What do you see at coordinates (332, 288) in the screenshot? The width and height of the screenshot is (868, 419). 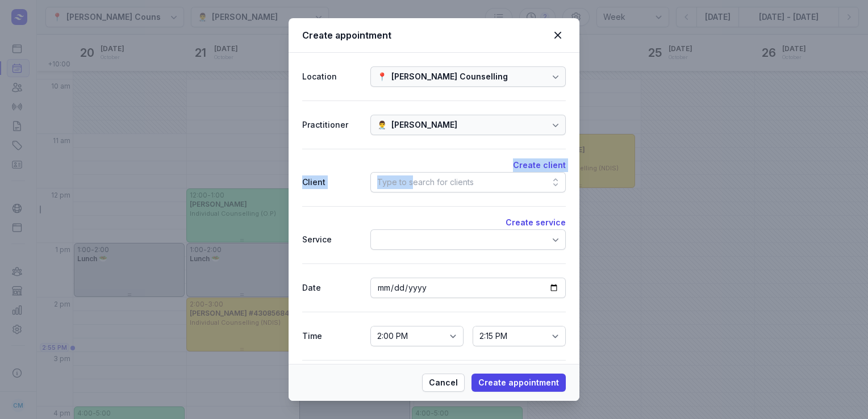 I see `div: Date` at bounding box center [332, 288].